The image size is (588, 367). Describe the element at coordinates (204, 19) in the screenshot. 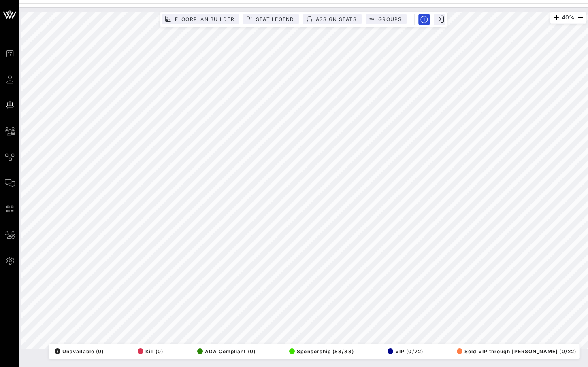

I see `span: Floorplan Builder` at that location.